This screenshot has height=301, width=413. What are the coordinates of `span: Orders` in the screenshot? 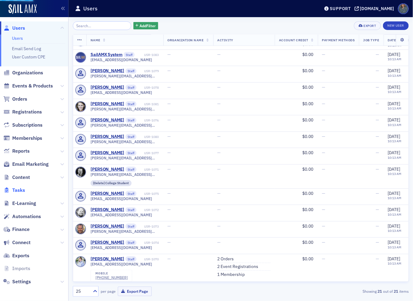 It's located at (20, 99).